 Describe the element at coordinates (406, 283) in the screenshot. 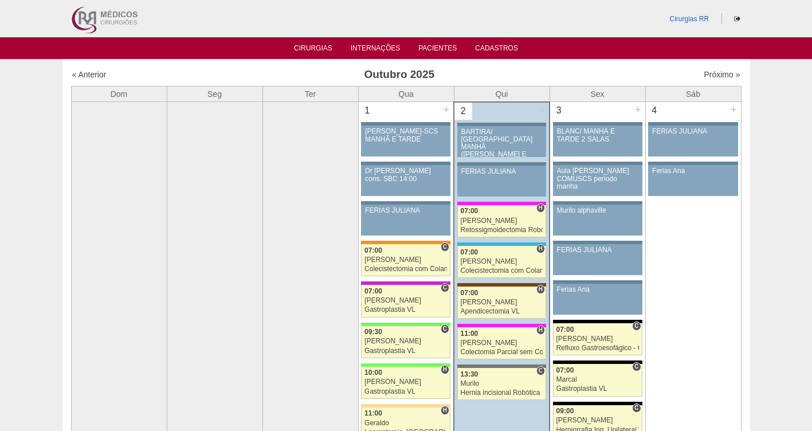

I see `div: Key: Maria Braido` at that location.